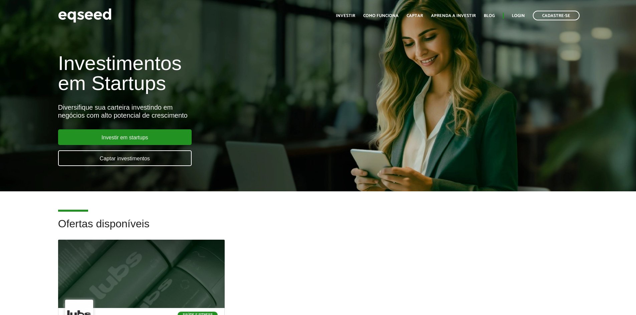 Image resolution: width=636 pixels, height=315 pixels. Describe the element at coordinates (318, 229) in the screenshot. I see `h2: Ofertas disponíveis` at that location.